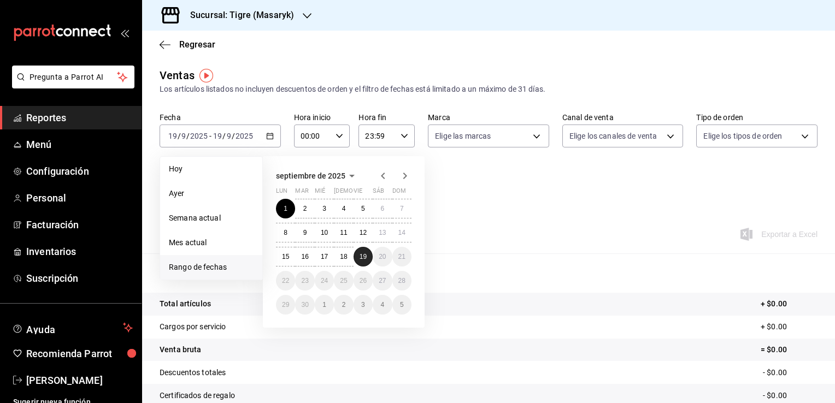 This screenshot has height=403, width=835. What do you see at coordinates (382, 281) in the screenshot?
I see `button: 27 de septiembre de 2025` at bounding box center [382, 281].